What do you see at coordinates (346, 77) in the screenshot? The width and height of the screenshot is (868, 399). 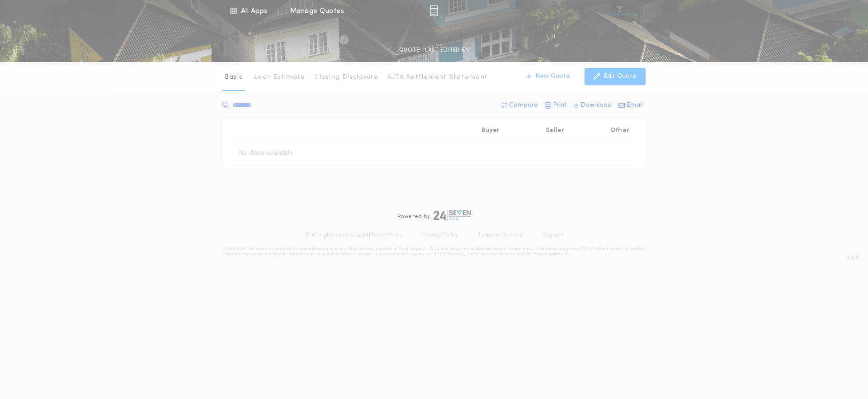 I see `p: Closing Disclosure` at bounding box center [346, 77].